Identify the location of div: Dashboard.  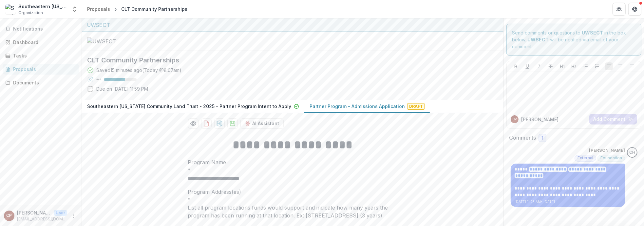
(43, 42).